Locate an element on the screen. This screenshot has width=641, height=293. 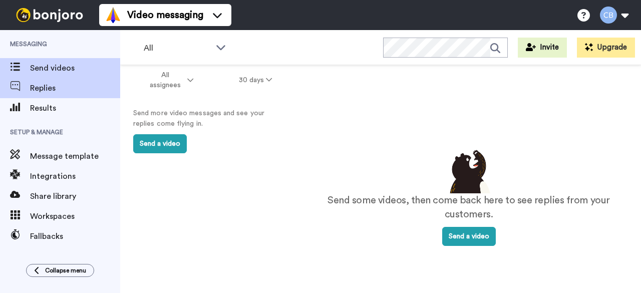
span: Message template is located at coordinates (75, 156).